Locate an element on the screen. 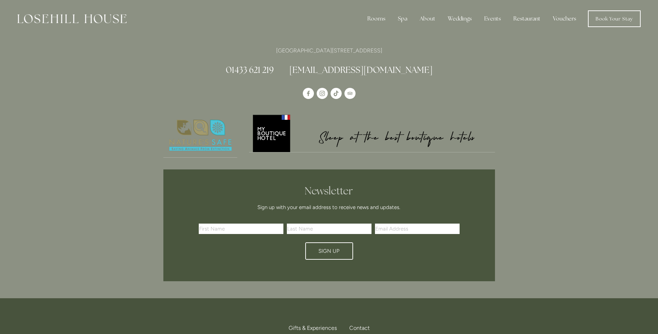 The width and height of the screenshot is (658, 334). a: Instagram is located at coordinates (322, 93).